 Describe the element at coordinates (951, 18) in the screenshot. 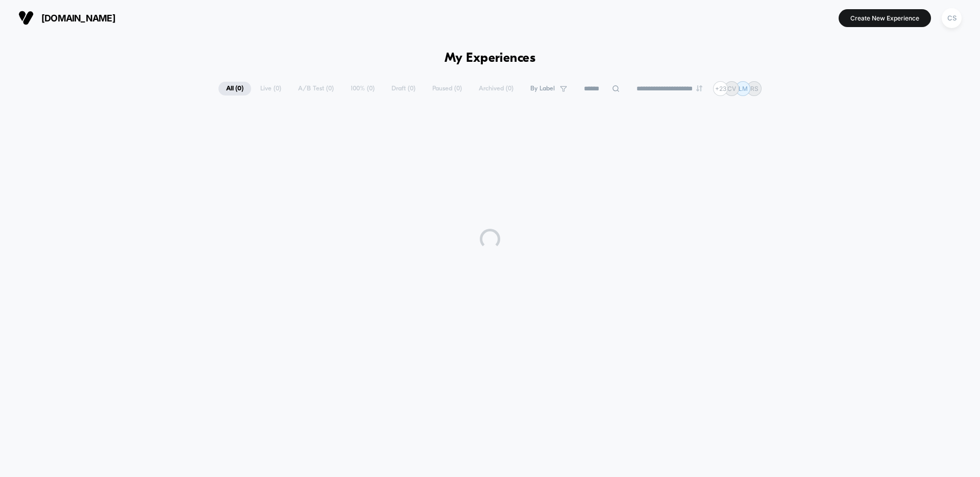

I see `div: CS` at that location.